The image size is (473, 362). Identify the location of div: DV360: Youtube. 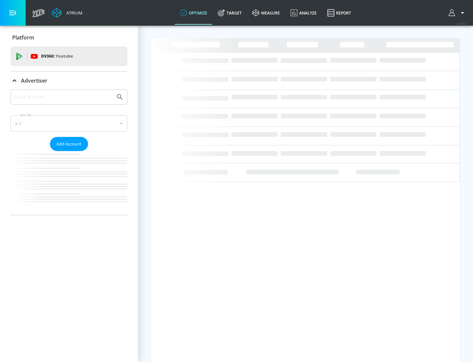
(69, 56).